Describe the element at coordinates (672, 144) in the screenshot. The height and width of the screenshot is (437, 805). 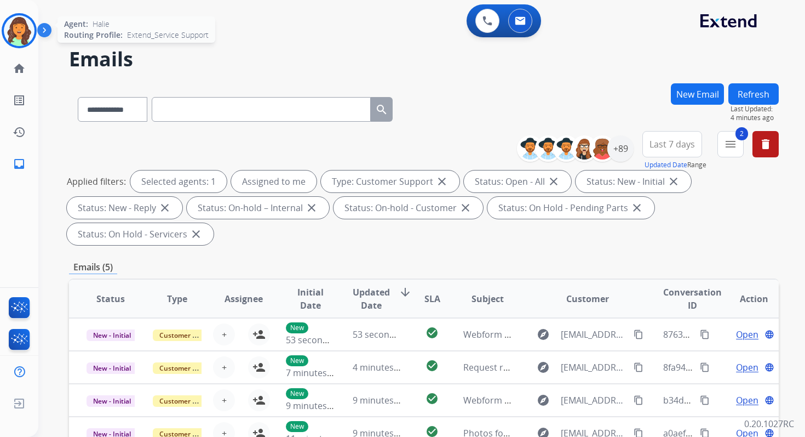
I see `button: Last 7 days` at that location.